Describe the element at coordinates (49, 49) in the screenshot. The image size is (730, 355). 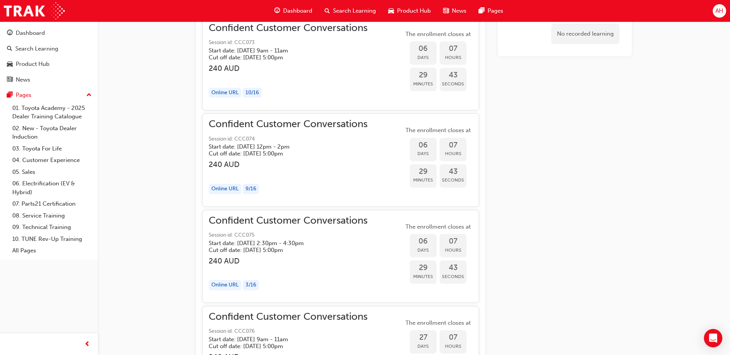
I see `a: Search Learning` at that location.